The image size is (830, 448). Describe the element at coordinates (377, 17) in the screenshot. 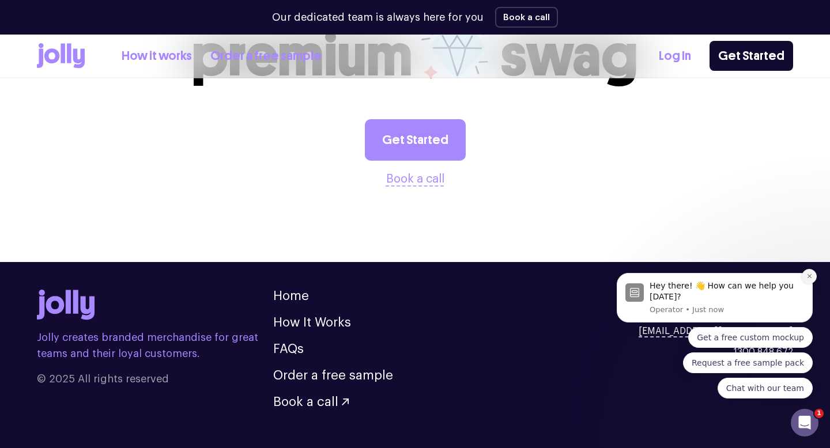

I see `p: Our dedicated team is always here for you` at that location.